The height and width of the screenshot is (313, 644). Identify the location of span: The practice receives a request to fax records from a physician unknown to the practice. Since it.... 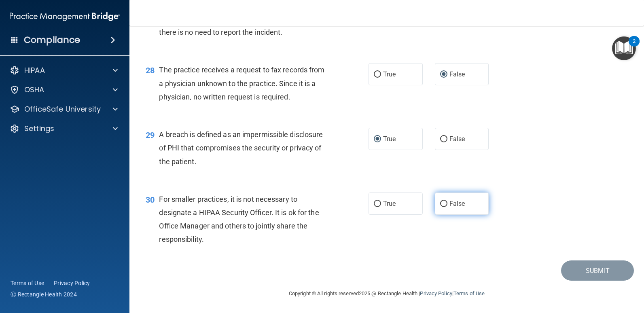
(241, 83).